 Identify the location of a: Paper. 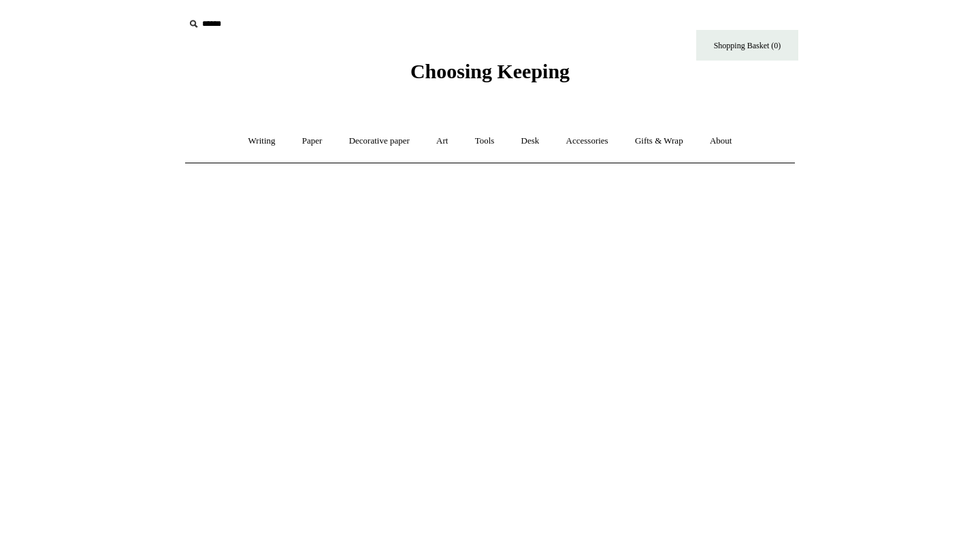
(313, 141).